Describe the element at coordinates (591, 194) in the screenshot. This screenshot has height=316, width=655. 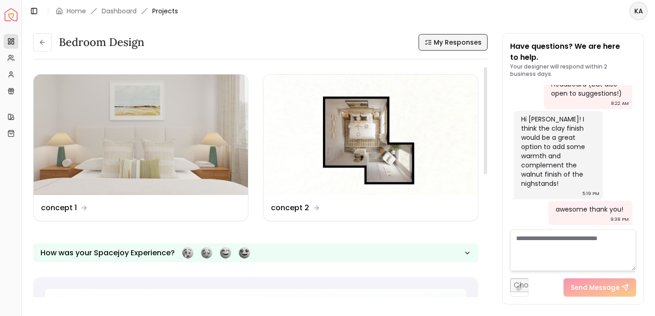
I see `div: 5:19 PM` at that location.